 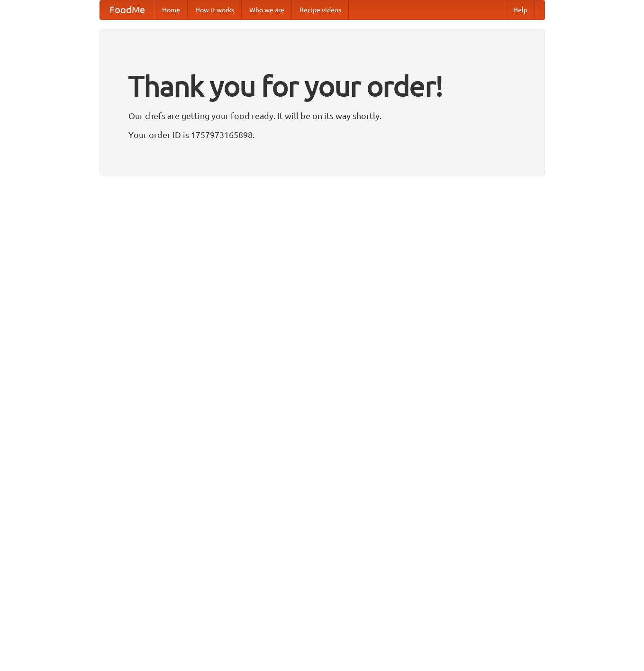 What do you see at coordinates (322, 116) in the screenshot?
I see `p: Our chefs are getting your food ready. It will be on its way shortly.` at bounding box center [322, 116].